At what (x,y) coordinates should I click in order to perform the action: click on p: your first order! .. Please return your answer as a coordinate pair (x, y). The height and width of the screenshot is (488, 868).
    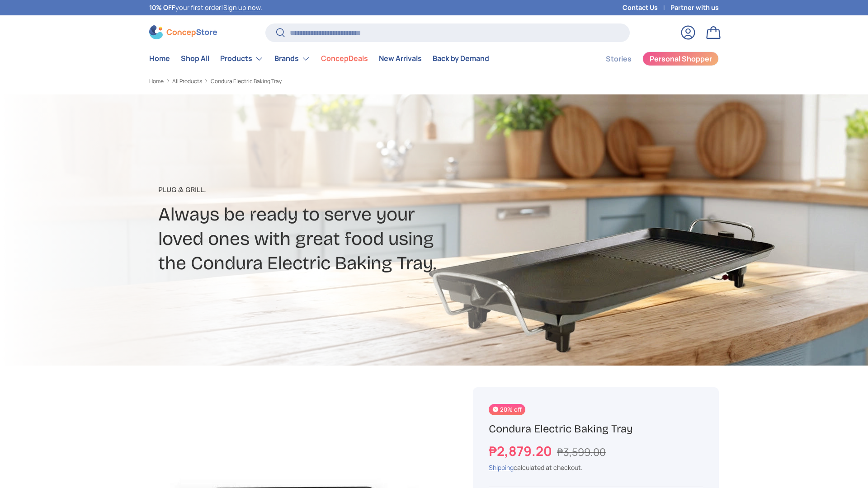
    Looking at the image, I should click on (206, 8).